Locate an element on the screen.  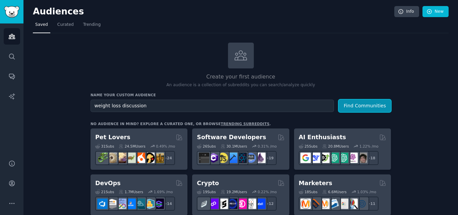
div: 1.7M Users is located at coordinates (131, 192).